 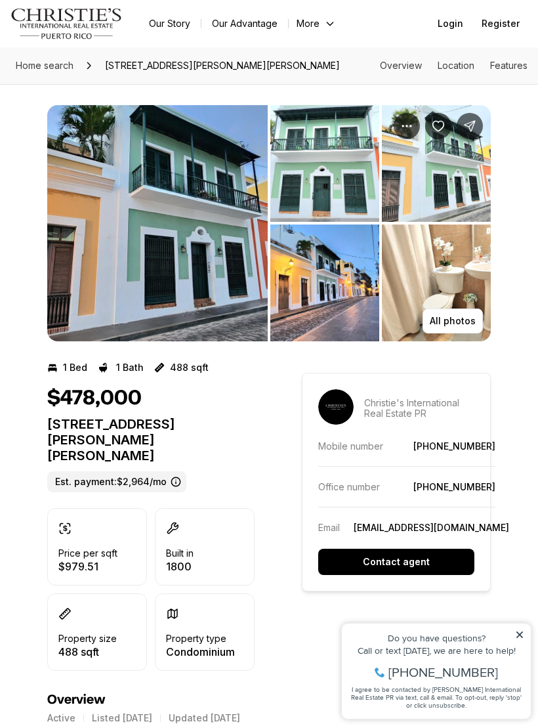 I want to click on button: More, so click(x=316, y=24).